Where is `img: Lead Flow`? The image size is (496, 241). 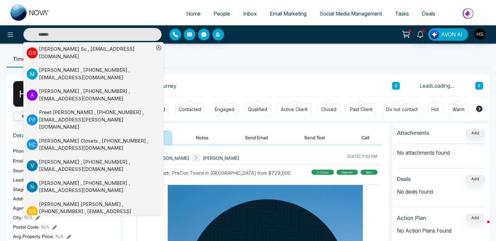
img: Lead Flow is located at coordinates (434, 34).